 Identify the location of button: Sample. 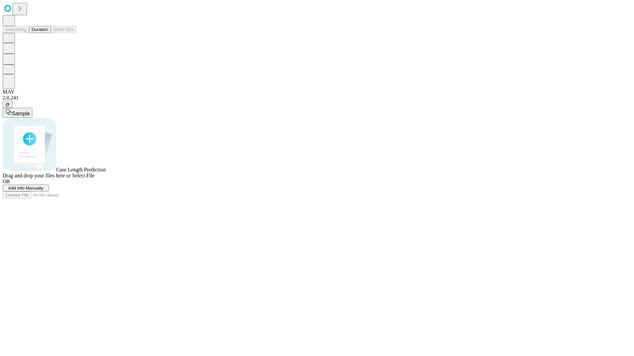
(17, 113).